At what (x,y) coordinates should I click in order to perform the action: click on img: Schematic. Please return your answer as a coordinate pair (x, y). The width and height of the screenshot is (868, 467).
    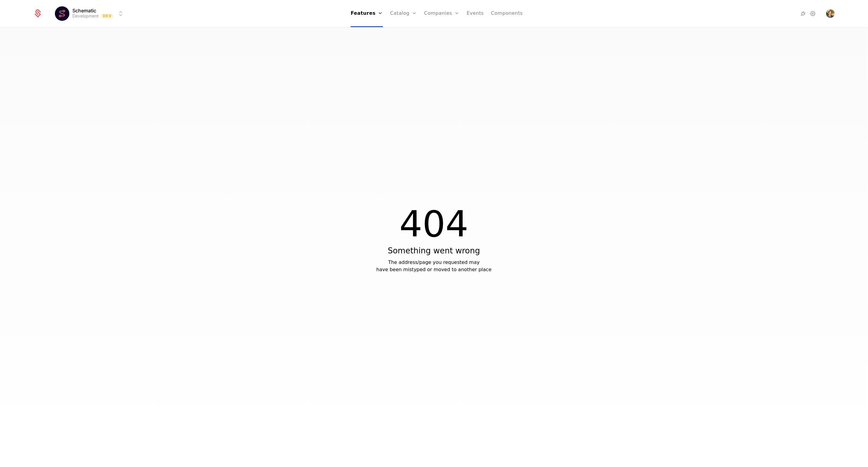
    Looking at the image, I should click on (62, 14).